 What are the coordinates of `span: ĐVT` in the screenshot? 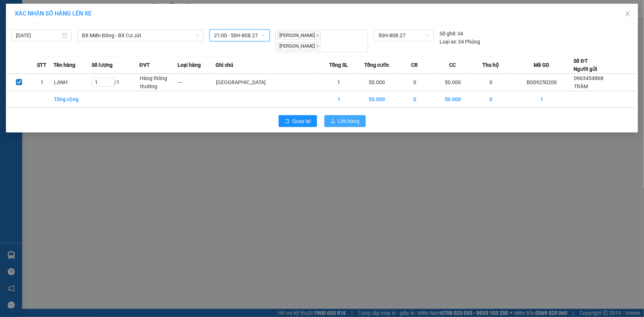 It's located at (145, 65).